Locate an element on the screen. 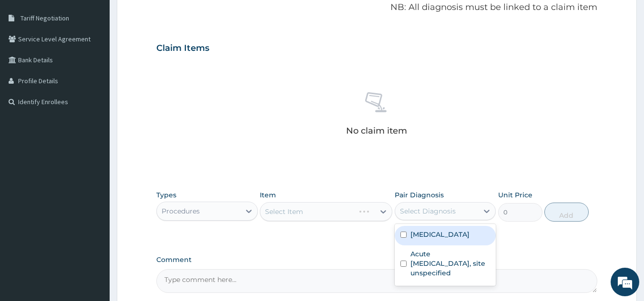  label: Unit Price is located at coordinates (515, 195).